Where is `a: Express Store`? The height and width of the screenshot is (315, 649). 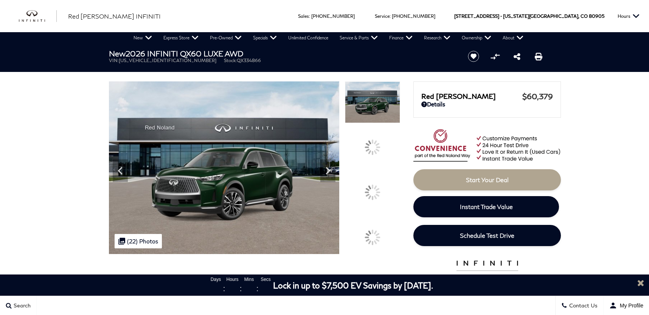 a: Express Store is located at coordinates (181, 38).